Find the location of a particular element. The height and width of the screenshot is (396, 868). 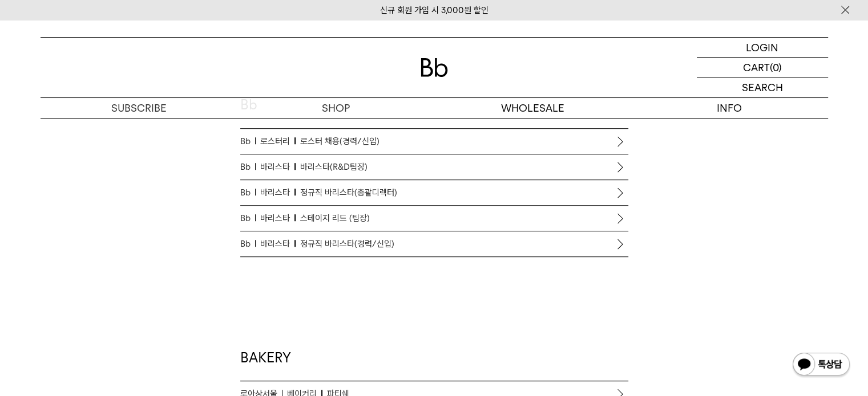

span: 로스터리 is located at coordinates (278, 141).